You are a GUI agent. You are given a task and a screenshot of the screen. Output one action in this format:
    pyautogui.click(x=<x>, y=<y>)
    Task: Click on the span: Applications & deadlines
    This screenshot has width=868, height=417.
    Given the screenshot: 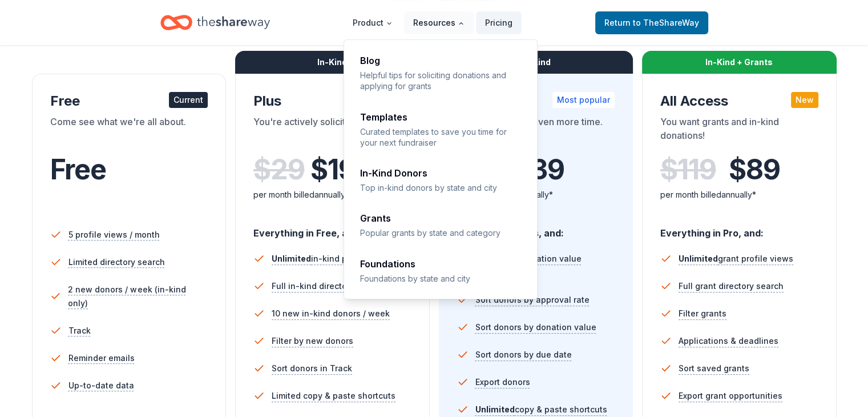 What is the action you would take?
    pyautogui.click(x=728, y=341)
    